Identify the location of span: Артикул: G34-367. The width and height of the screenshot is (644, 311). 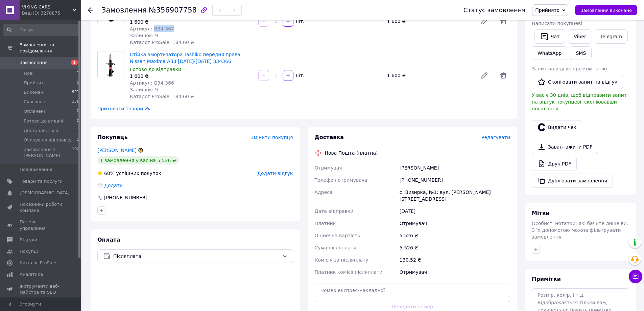
(152, 29).